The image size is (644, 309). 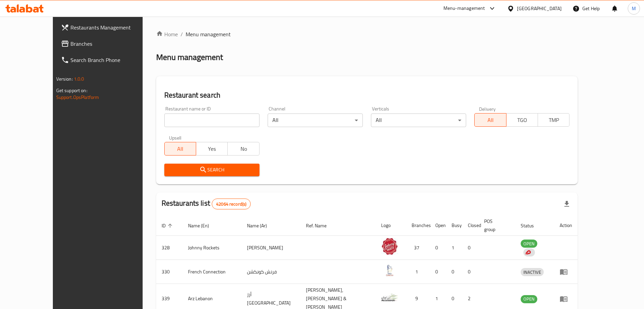 What do you see at coordinates (261, 226) in the screenshot?
I see `span: Name (Ar)` at bounding box center [261, 226].